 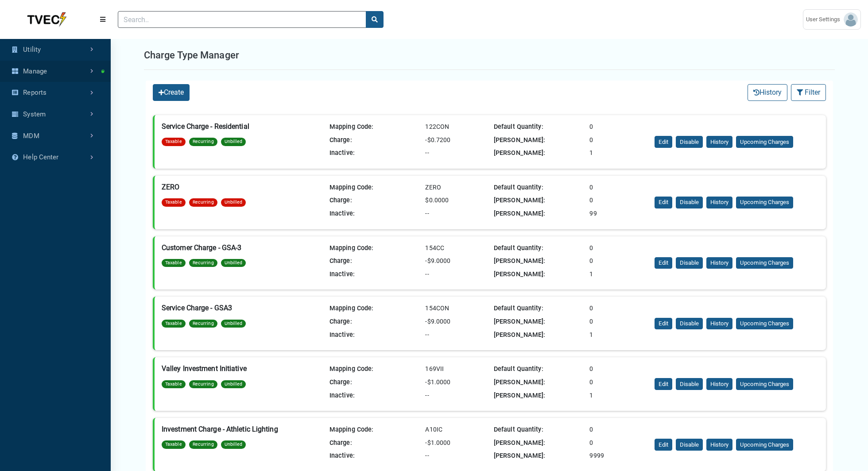 I want to click on div: 9999, so click(x=620, y=456).